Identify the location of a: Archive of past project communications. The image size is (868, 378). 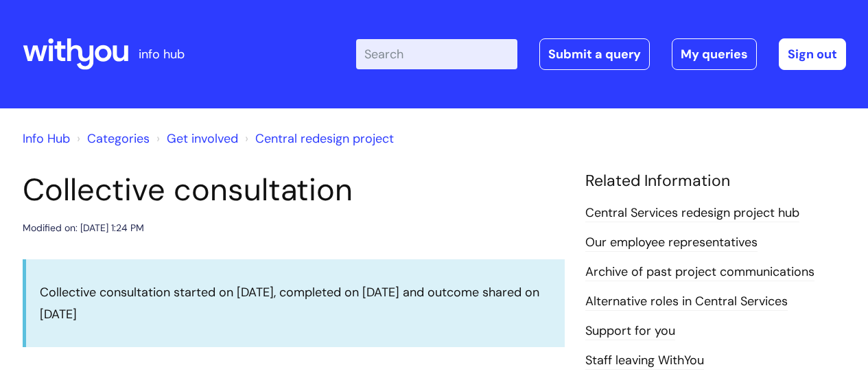
(700, 272).